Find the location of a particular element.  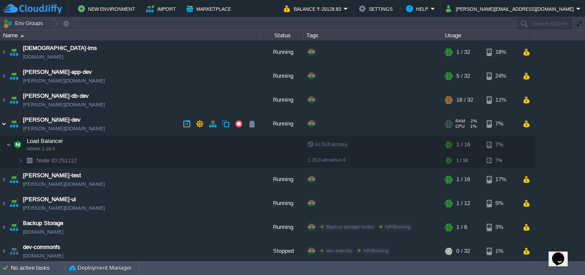

span: NGINX 1.28.0 is located at coordinates (41, 149).